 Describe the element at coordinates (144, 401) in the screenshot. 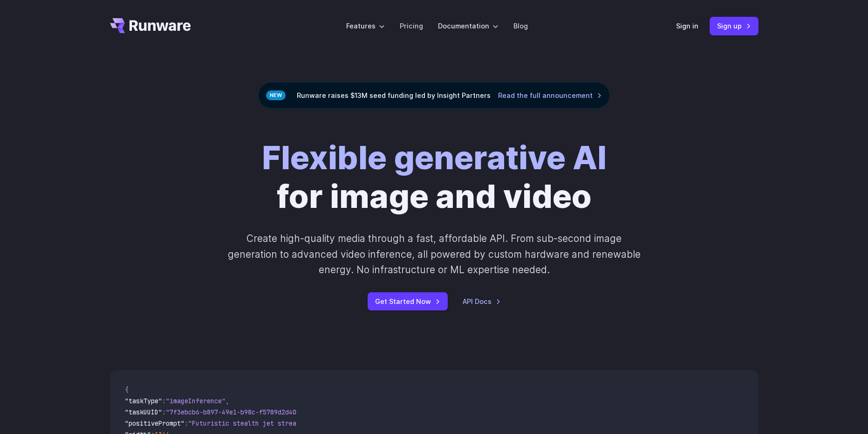

I see `span: "taskType"` at that location.